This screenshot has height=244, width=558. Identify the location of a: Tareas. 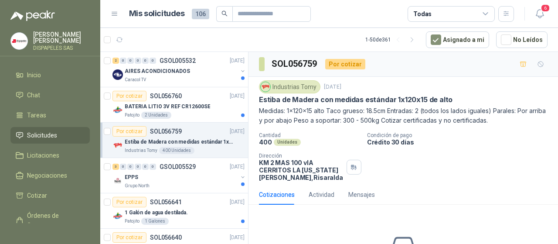
(50, 115).